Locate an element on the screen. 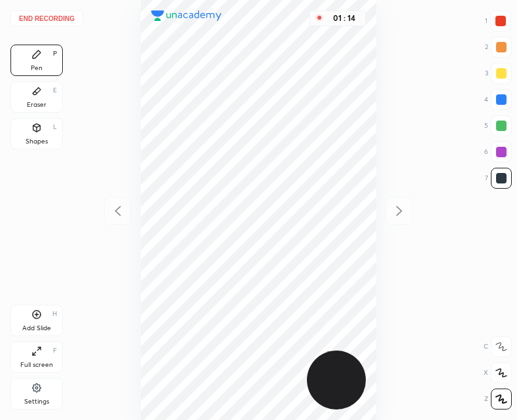  div: X is located at coordinates (497, 373).